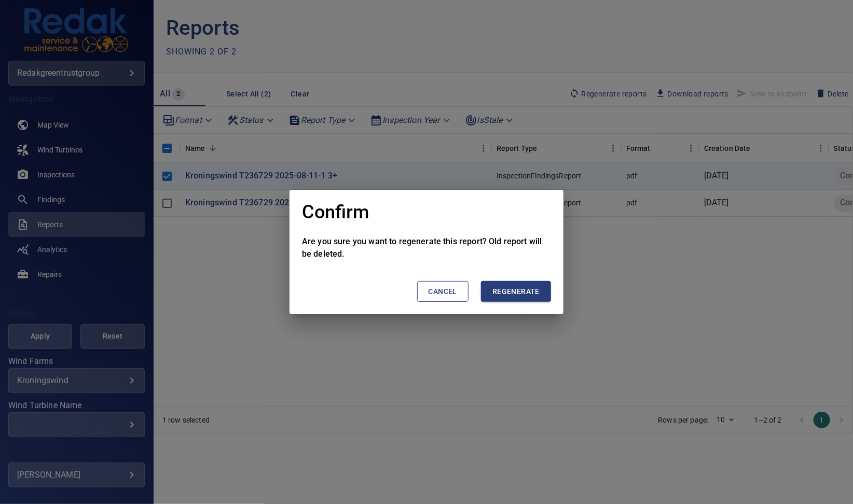  What do you see at coordinates (516, 291) in the screenshot?
I see `button: Regenerate` at bounding box center [516, 291].